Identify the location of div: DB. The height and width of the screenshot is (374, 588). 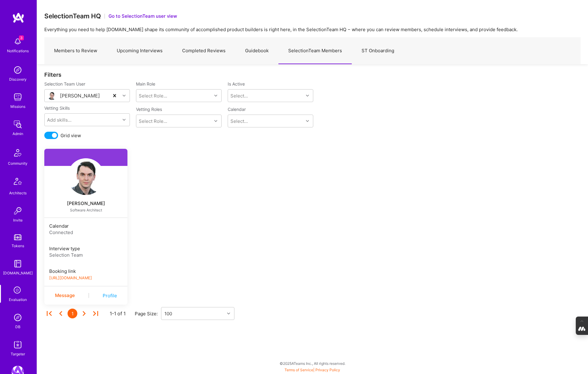
(18, 327).